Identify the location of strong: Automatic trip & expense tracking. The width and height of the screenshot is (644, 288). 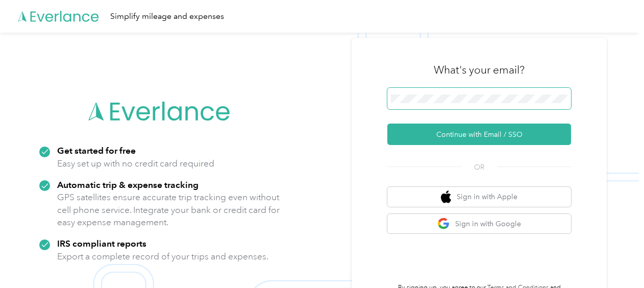
(128, 184).